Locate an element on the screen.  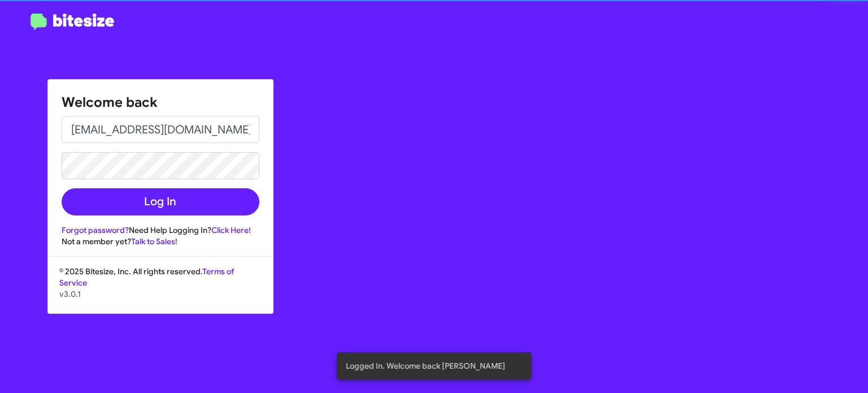
a: Talk to Sales! is located at coordinates (154, 242).